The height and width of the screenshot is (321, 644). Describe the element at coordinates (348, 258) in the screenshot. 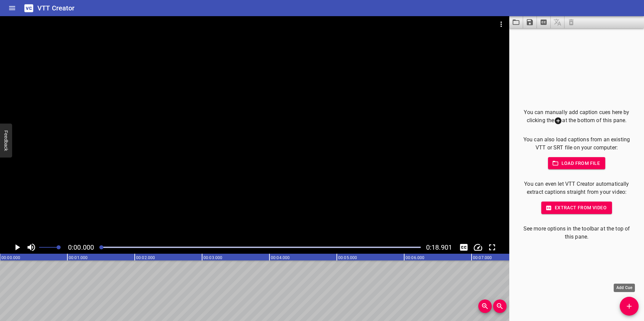

I see `text: 00:05.000` at that location.